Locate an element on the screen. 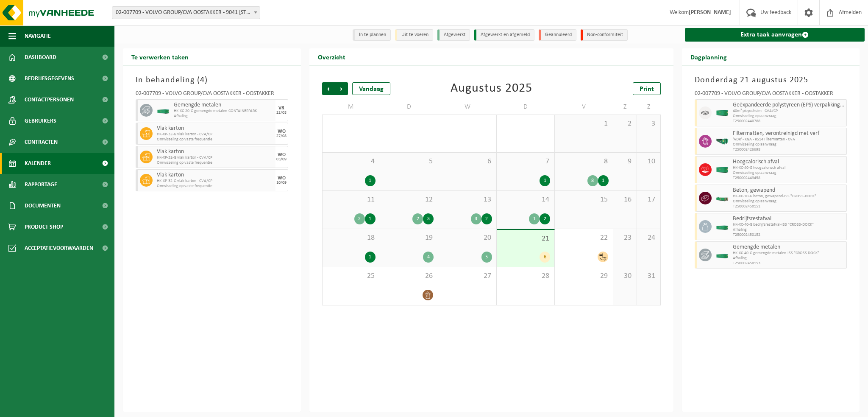 The width and height of the screenshot is (868, 417). a: Extra taak aanvragen is located at coordinates (775, 35).